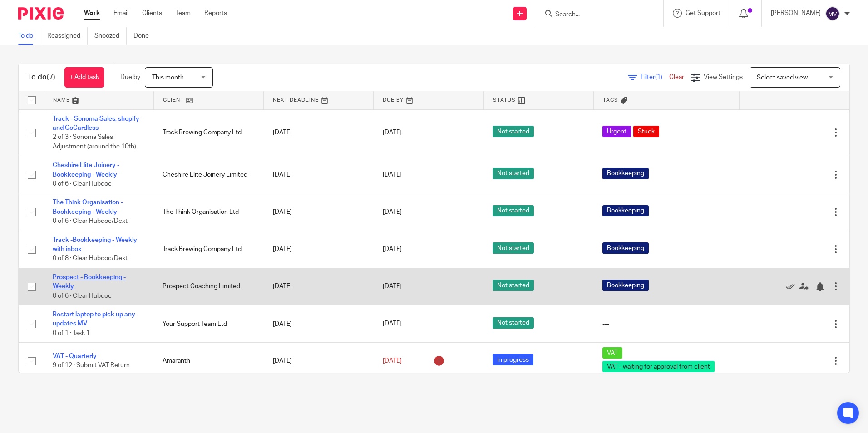 The height and width of the screenshot is (433, 868). I want to click on a: Track -Bookkeeping - Weekly with inbox, so click(95, 244).